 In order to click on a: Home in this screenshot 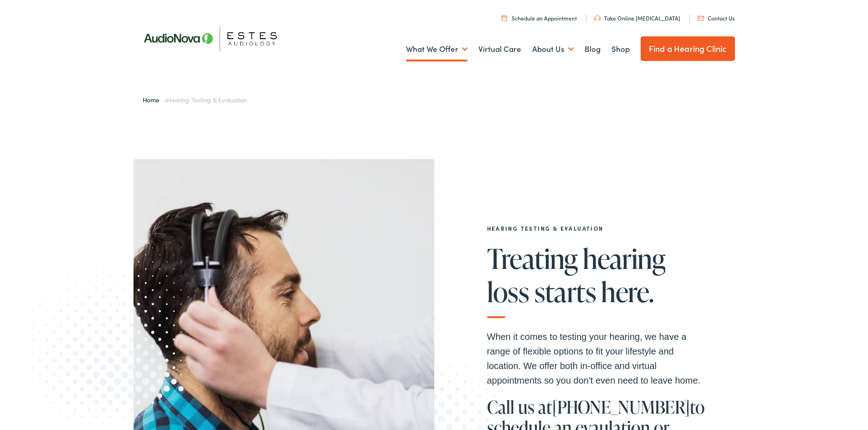, I will do `click(153, 100)`.